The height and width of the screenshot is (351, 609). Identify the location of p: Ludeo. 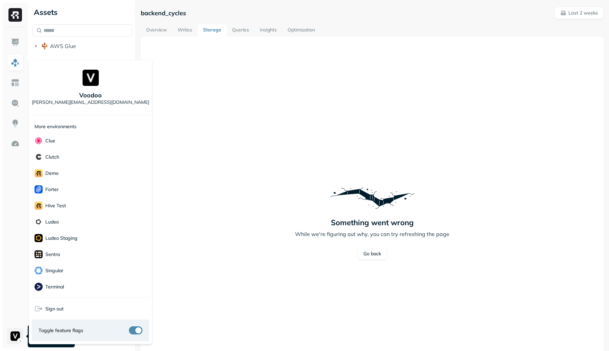
(52, 222).